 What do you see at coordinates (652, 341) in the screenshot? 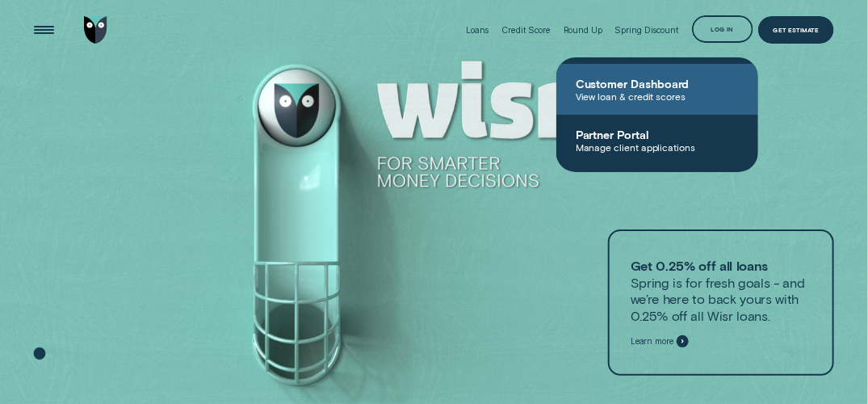
I see `span: Learn more` at bounding box center [652, 341].